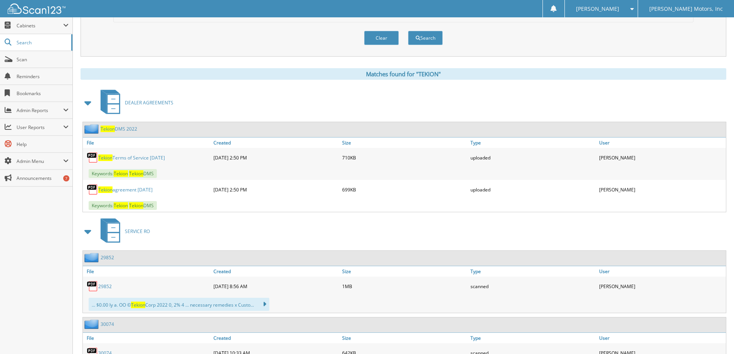  I want to click on div: 7, so click(66, 178).